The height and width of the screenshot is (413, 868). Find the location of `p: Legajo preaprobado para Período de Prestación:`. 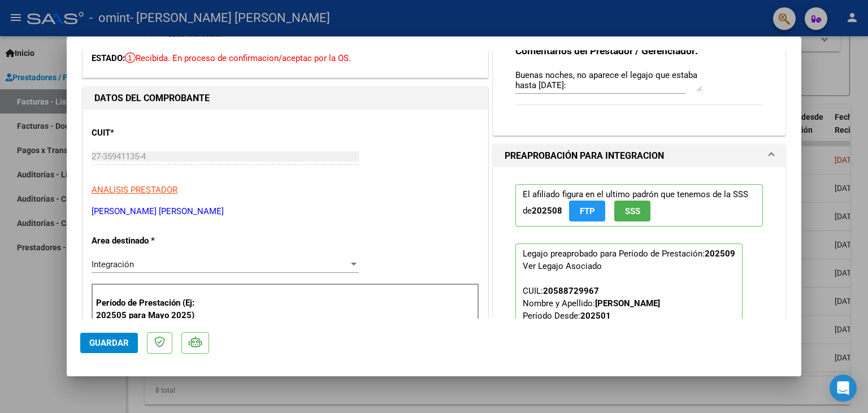

p: Legajo preaprobado para Período de Prestación: is located at coordinates (629, 319).